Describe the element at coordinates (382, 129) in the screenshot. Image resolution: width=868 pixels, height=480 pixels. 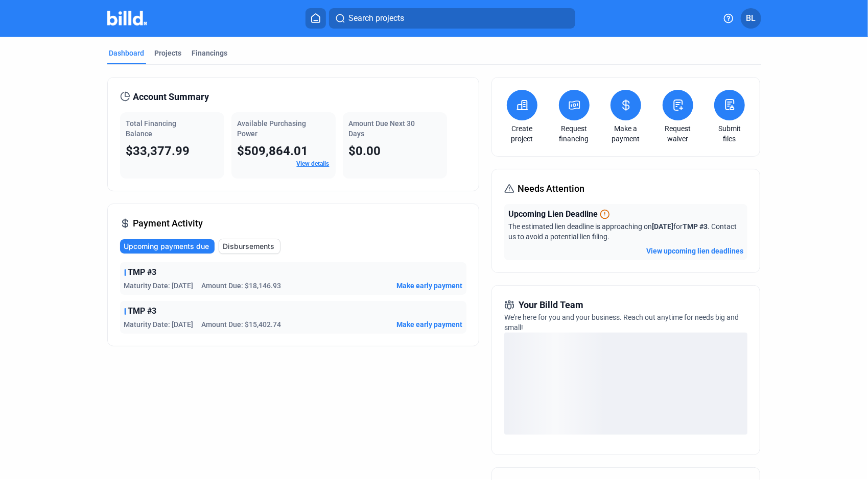
I see `span: Amount Due Next 30 Days` at that location.